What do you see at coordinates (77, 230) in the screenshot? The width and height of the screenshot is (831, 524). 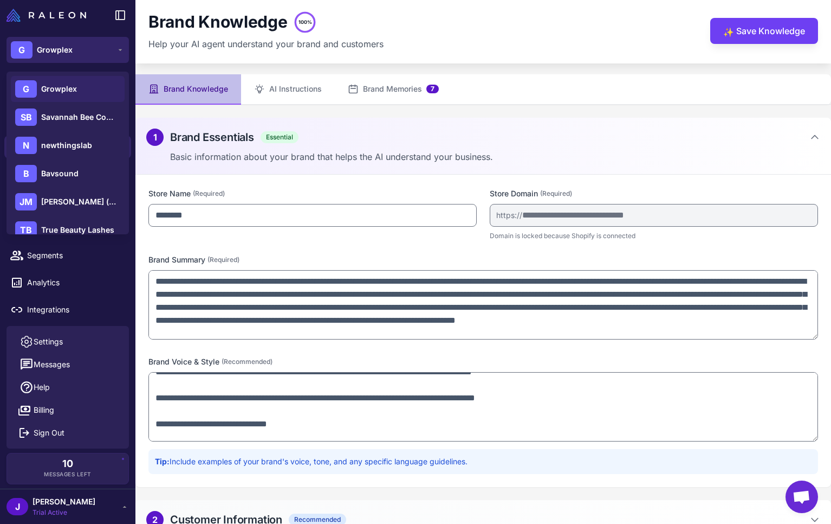 I see `span: True Beauty Lashes` at bounding box center [77, 230].